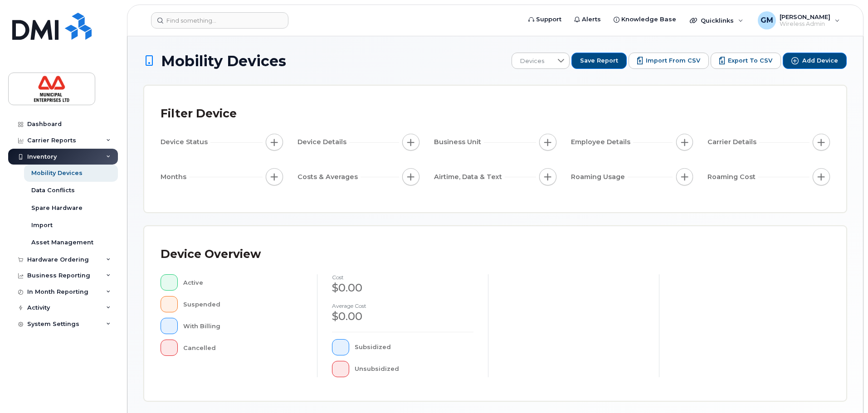  What do you see at coordinates (668, 61) in the screenshot?
I see `button: Import from CSV` at bounding box center [668, 61].